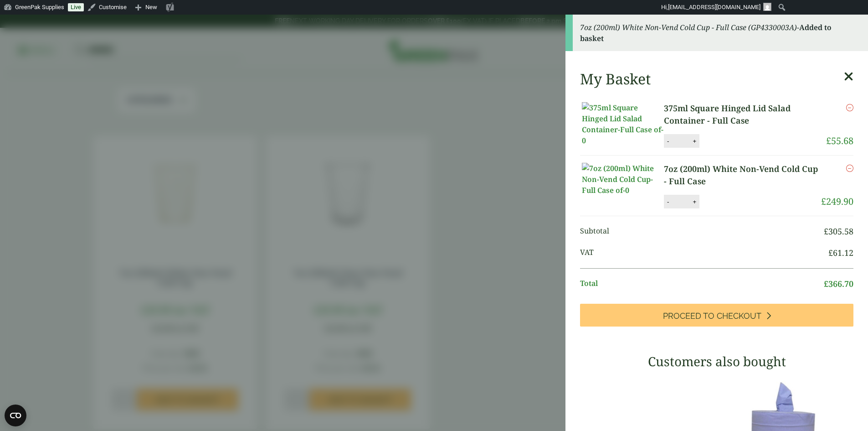  I want to click on em: 7oz (200ml) White Non-Vend Cold Cup - Full Case (GP4330003A), so click(689, 28).